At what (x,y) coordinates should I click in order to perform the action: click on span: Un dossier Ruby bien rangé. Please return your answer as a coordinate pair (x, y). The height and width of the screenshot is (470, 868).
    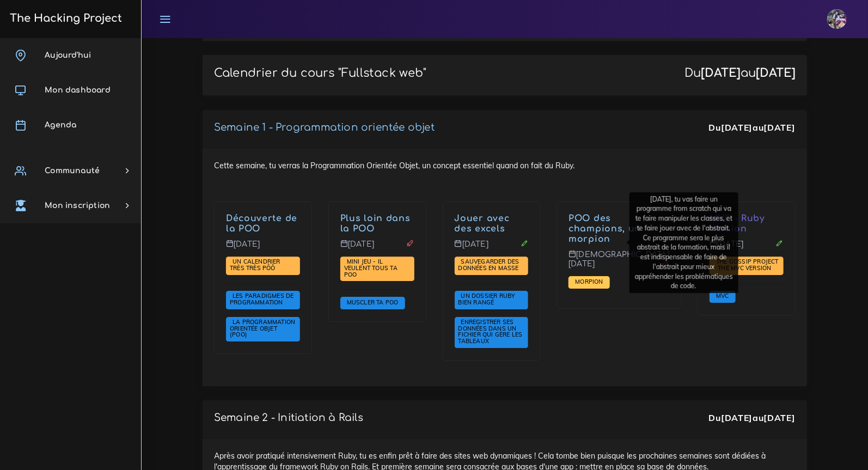
    Looking at the image, I should click on (487, 299).